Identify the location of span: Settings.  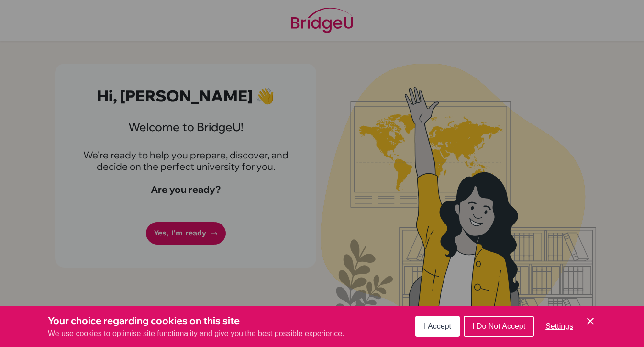
(560, 326).